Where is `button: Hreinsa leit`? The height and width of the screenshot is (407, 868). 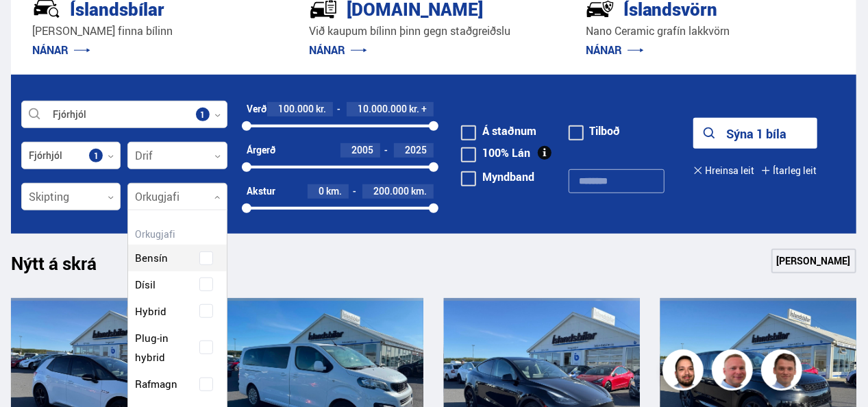 button: Hreinsa leit is located at coordinates (723, 170).